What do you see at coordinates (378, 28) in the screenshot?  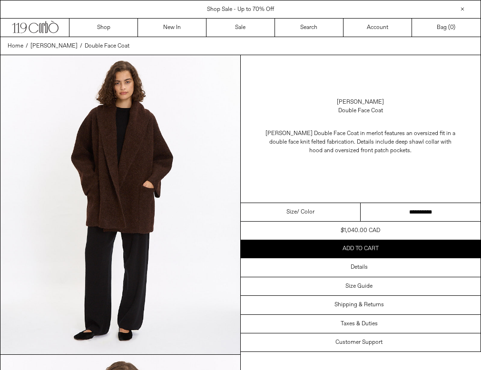 I see `a: Account` at bounding box center [378, 28].